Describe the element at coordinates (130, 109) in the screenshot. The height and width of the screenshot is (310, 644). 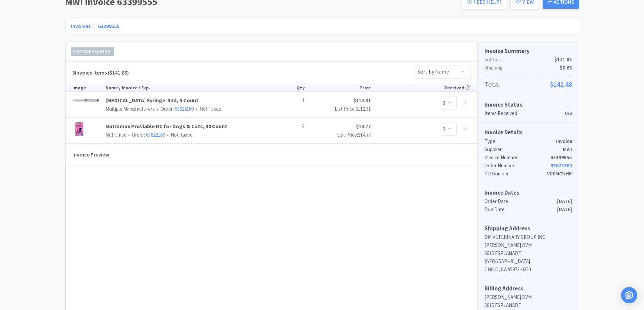
I see `span: Multiple Manufacturers` at that location.